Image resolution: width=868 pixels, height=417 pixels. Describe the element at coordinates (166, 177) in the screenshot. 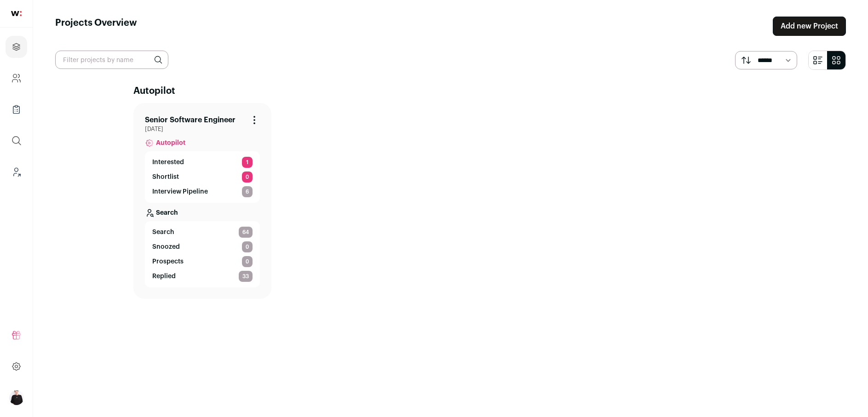

I see `p: Shortlist` at that location.